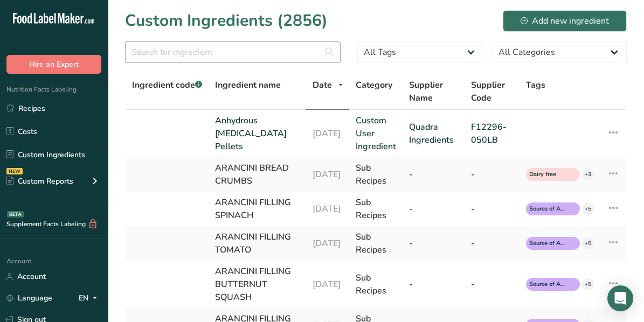  What do you see at coordinates (322, 85) in the screenshot?
I see `span: Date` at bounding box center [322, 85].